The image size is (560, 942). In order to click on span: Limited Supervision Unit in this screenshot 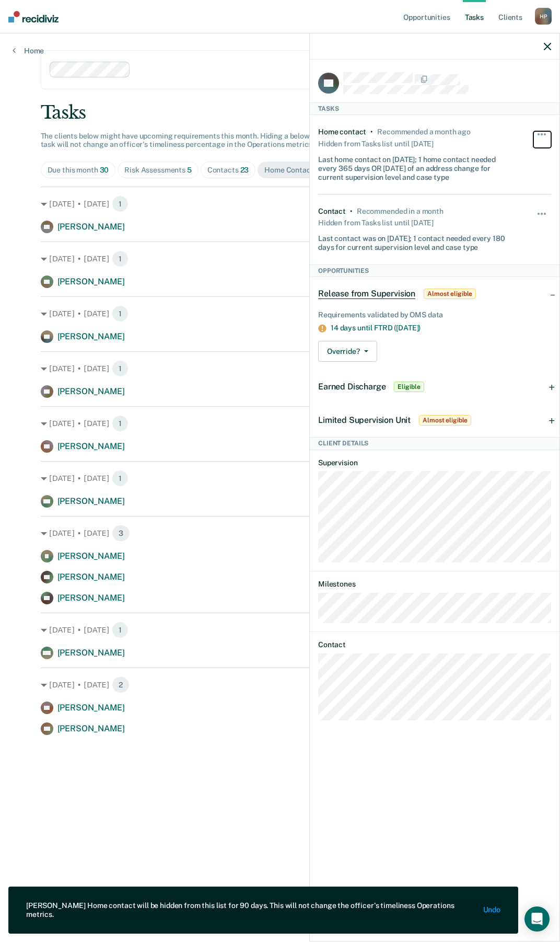, I will do `click(364, 420)`.